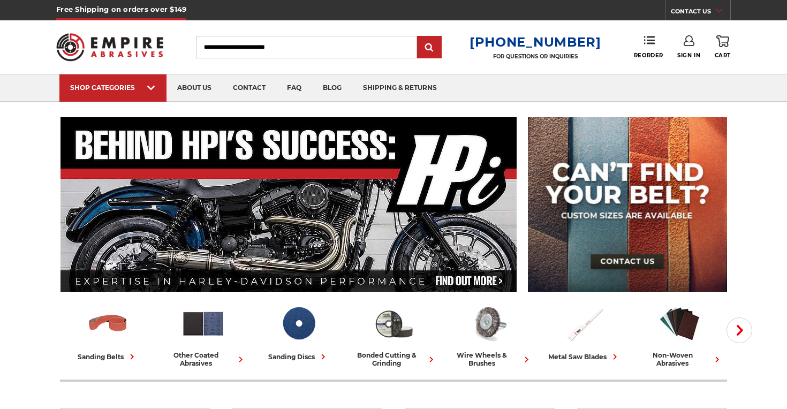 The height and width of the screenshot is (409, 787). I want to click on a: bonded cutting & grinding, so click(394, 334).